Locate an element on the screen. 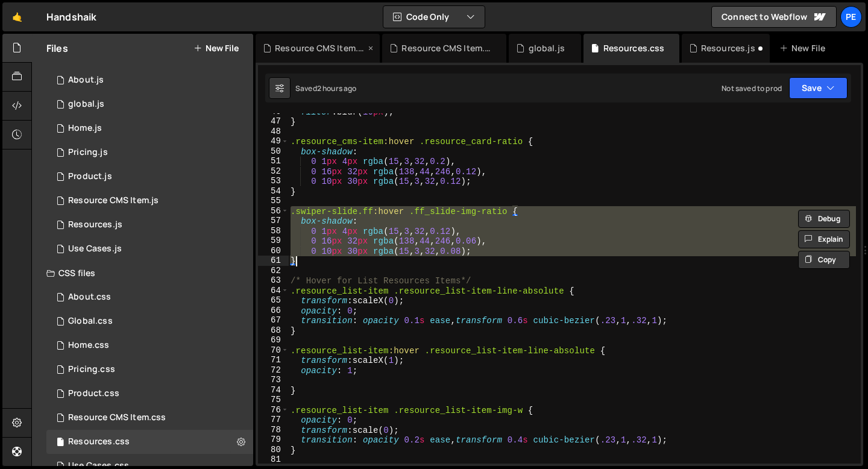 The height and width of the screenshot is (469, 868). div: 48 is located at coordinates (273, 132).